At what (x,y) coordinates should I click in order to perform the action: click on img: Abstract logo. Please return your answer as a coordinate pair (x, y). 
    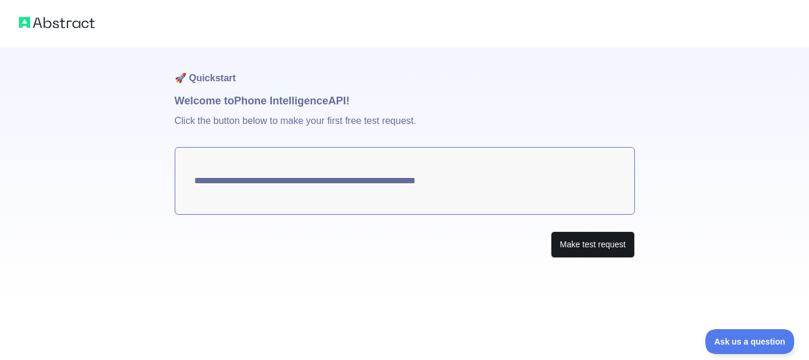
    Looking at the image, I should click on (57, 23).